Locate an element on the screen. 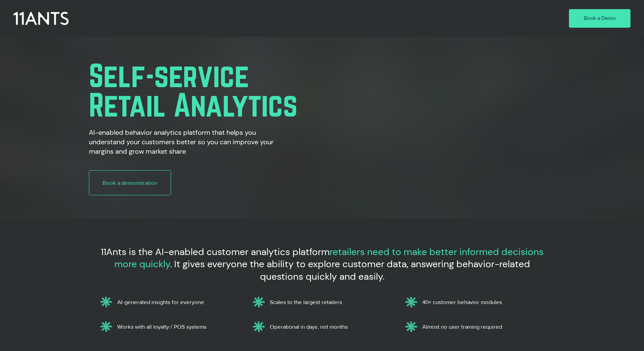 This screenshot has width=644, height=351. a: Book a Demo is located at coordinates (600, 18).